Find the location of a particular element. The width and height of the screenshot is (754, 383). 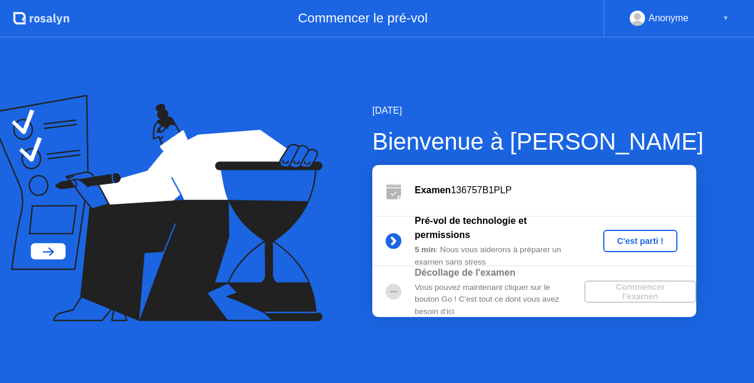

b: Examen is located at coordinates (432, 190).